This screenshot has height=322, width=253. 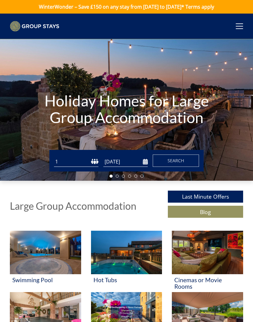 I want to click on h3: Cinemas or Movie Rooms, so click(x=207, y=283).